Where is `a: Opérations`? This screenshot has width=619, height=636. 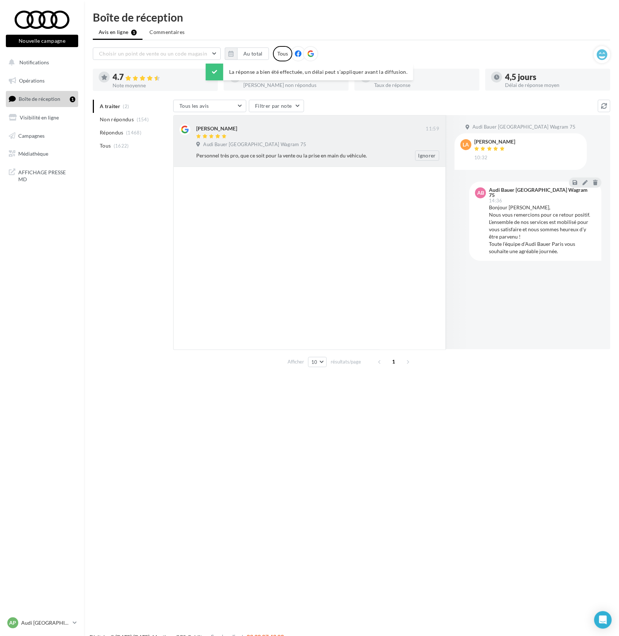
a: Opérations is located at coordinates (42, 81).